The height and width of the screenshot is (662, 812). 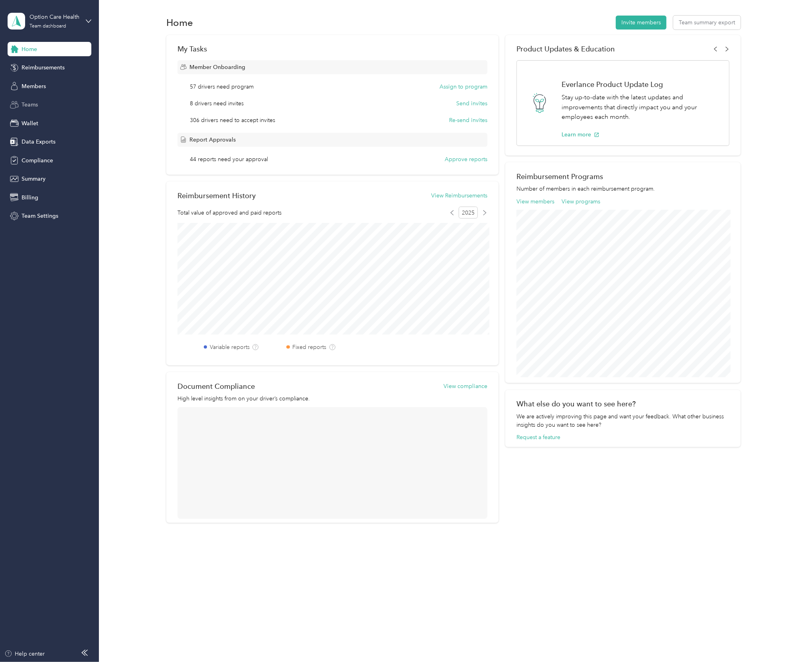 What do you see at coordinates (33, 86) in the screenshot?
I see `span: Members` at bounding box center [33, 86].